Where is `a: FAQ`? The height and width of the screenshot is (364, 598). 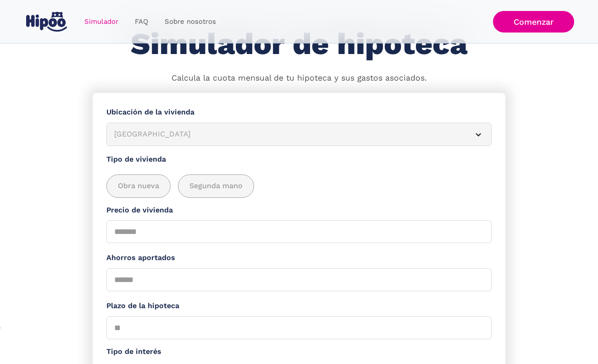
a: FAQ is located at coordinates (141, 21).